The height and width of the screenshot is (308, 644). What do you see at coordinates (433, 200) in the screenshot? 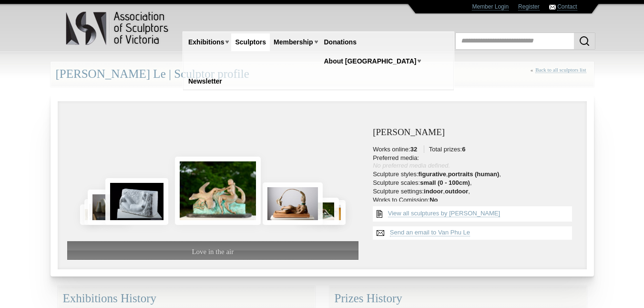
I see `strong: No` at bounding box center [433, 200].